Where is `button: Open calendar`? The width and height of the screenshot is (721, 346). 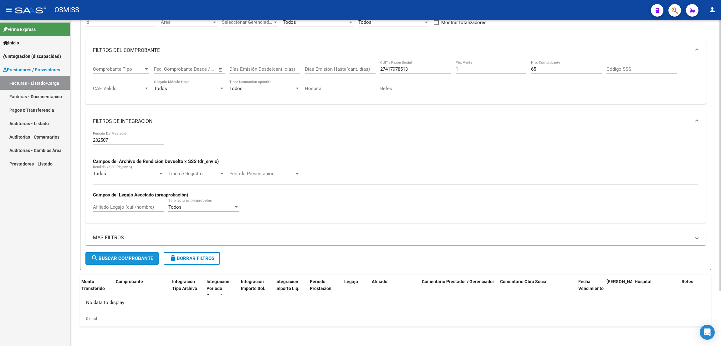
button: Open calendar is located at coordinates (221, 69).